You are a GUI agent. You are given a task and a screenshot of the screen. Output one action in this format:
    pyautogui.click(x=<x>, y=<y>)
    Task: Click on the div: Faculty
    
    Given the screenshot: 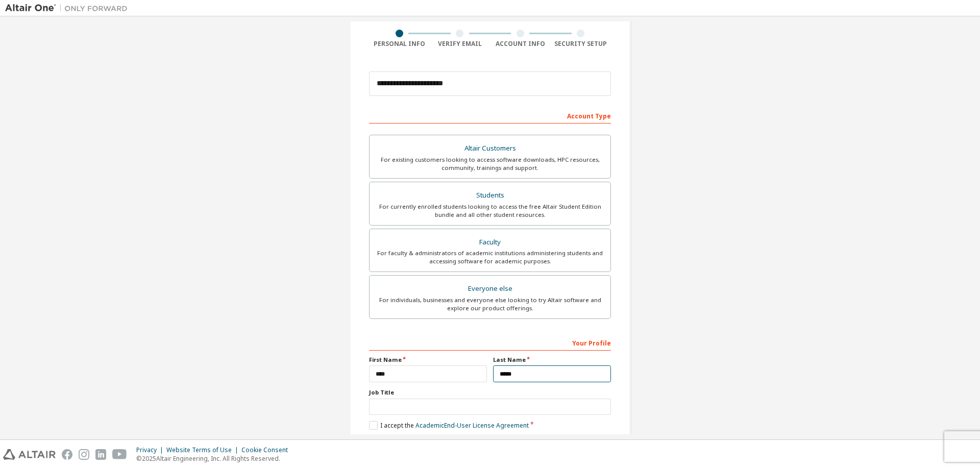 What is the action you would take?
    pyautogui.click(x=490, y=243)
    